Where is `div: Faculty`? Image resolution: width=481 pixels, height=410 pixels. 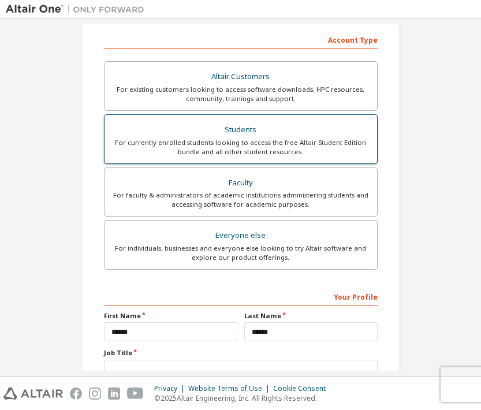
div: Faculty is located at coordinates (241, 183).